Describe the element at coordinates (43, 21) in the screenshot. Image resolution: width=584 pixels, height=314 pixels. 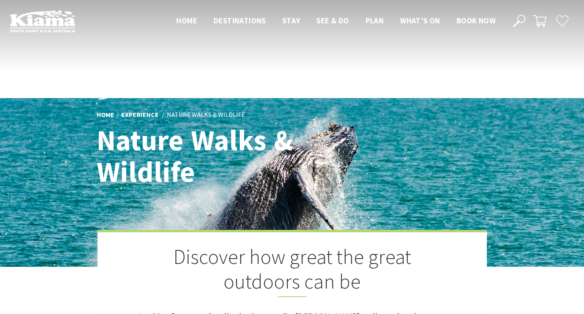
I see `img: Kiama Logo` at that location.